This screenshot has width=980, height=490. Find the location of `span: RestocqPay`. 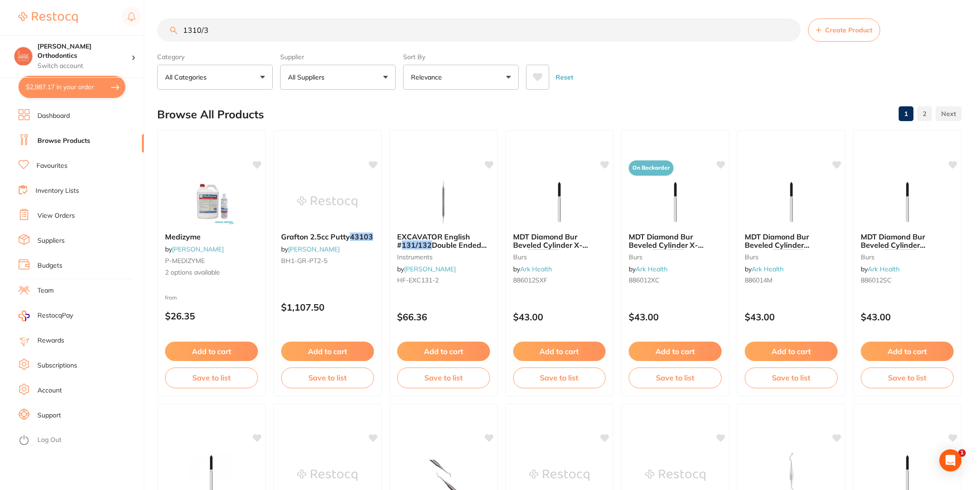

span: RestocqPay is located at coordinates (55, 315).